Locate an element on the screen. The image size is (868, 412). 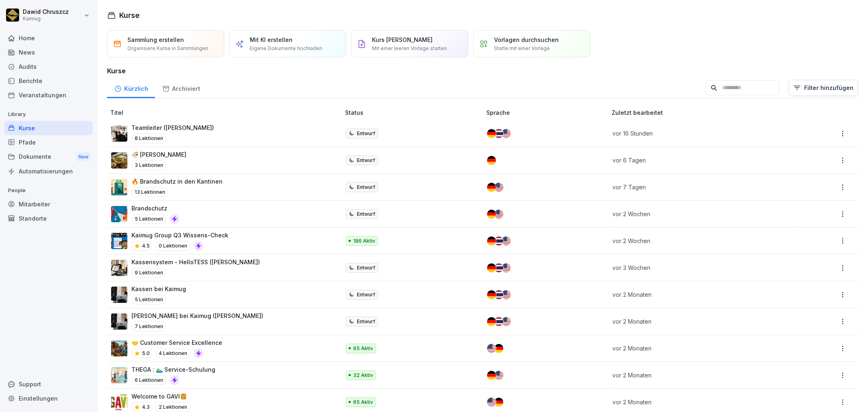
img: kcbrm6dpgkna49ar91ez3gqo.png is located at coordinates (119, 160).